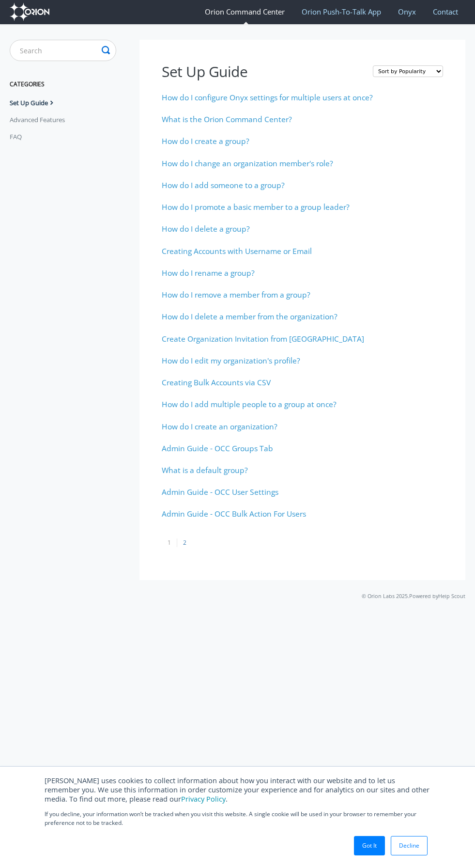 This screenshot has width=475, height=868. What do you see at coordinates (227, 119) in the screenshot?
I see `a: What is the Orion Command Center?` at bounding box center [227, 119].